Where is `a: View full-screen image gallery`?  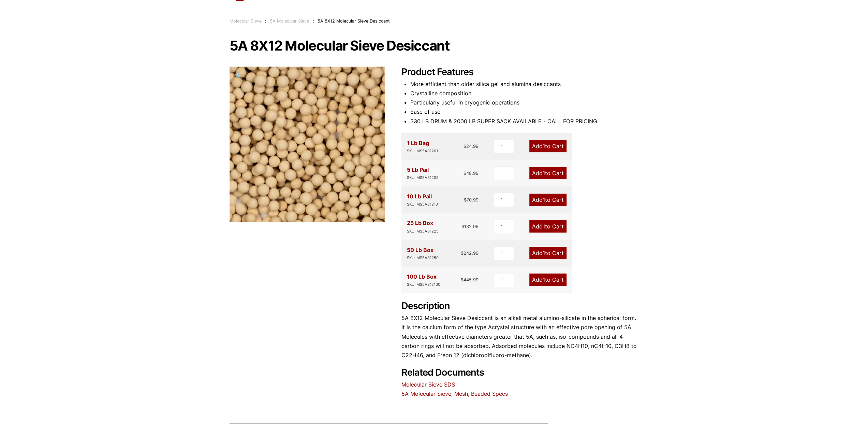
a: View full-screen image gallery is located at coordinates (239, 76).